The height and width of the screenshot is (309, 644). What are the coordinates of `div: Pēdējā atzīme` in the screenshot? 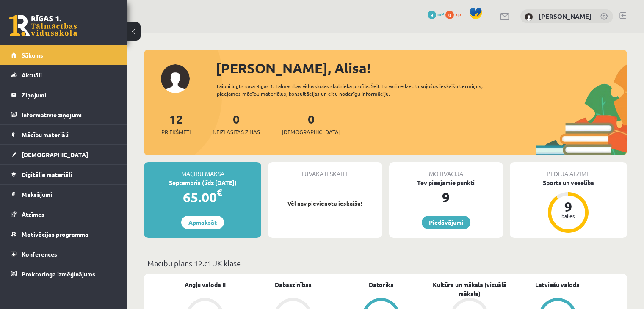 It's located at (568, 170).